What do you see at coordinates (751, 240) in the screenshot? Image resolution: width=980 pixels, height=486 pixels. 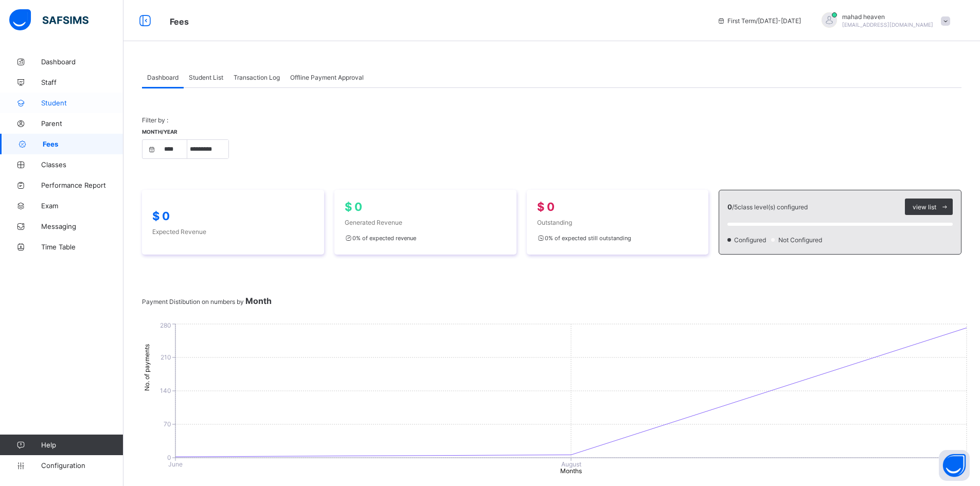 I see `span: Configured` at bounding box center [751, 240].